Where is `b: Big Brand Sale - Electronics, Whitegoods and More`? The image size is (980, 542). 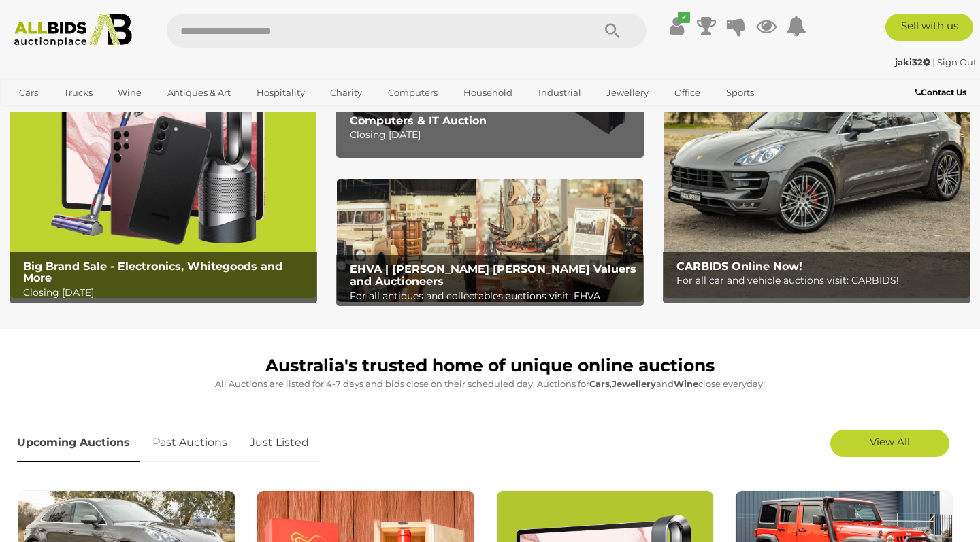 b: Big Brand Sale - Electronics, Whitegoods and More is located at coordinates (152, 272).